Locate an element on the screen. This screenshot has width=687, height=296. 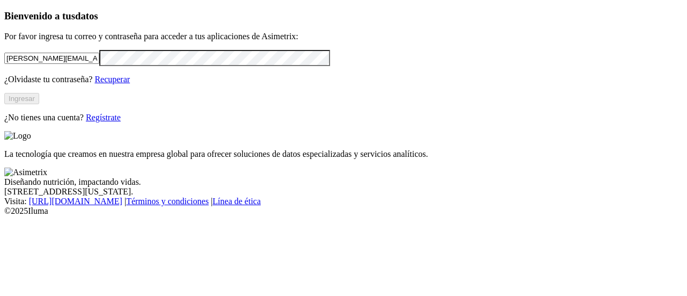
div: Visita : | | is located at coordinates (343, 201).